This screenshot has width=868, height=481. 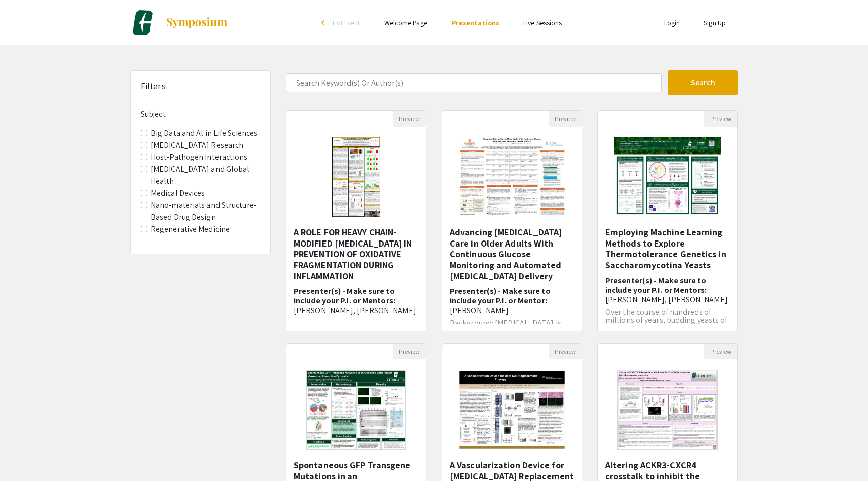 What do you see at coordinates (200, 114) in the screenshot?
I see `h6: Subject` at bounding box center [200, 114].